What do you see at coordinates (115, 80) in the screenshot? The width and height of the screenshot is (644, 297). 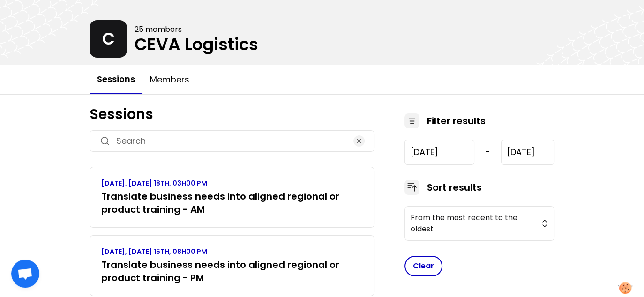 I see `button: Sessions` at bounding box center [115, 80].